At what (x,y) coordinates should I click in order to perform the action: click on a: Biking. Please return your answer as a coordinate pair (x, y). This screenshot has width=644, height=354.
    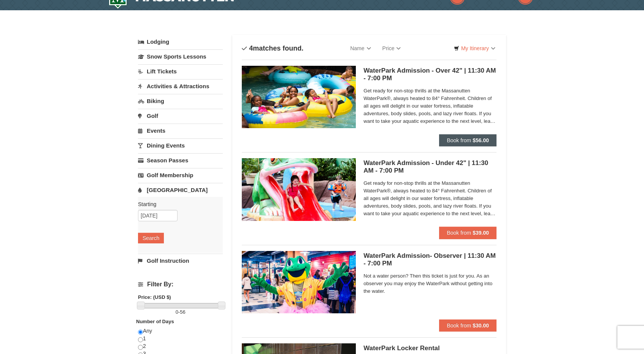
    Looking at the image, I should click on (180, 101).